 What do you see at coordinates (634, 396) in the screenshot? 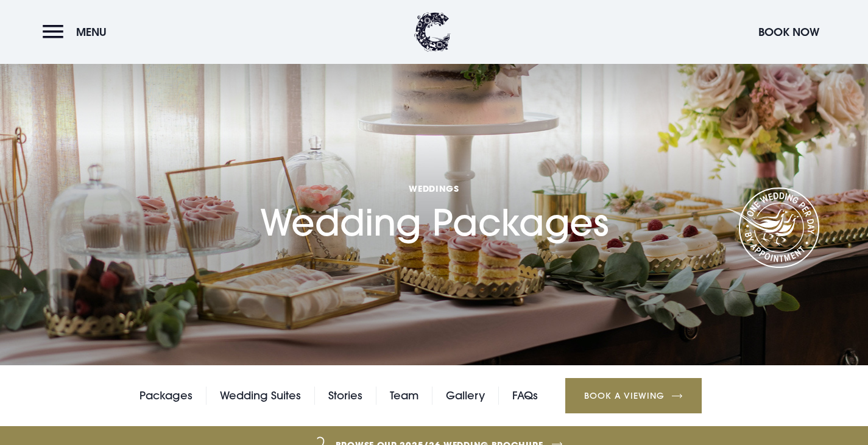
I see `a: Book a Viewing` at bounding box center [634, 396].